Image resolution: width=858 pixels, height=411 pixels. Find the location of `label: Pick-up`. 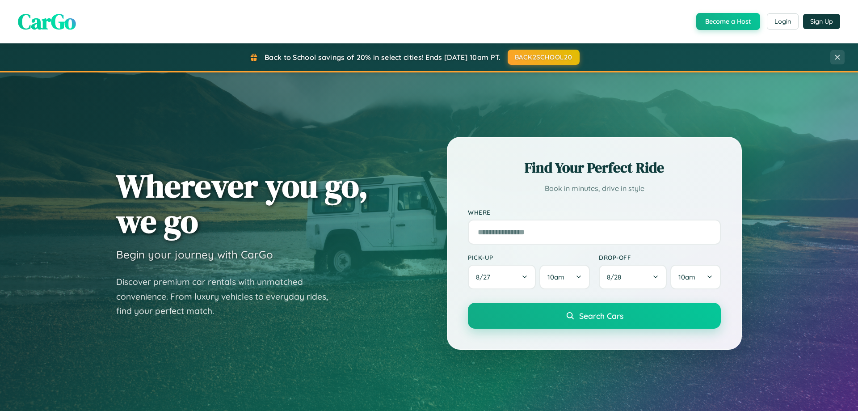

label: Pick-up is located at coordinates (529, 257).